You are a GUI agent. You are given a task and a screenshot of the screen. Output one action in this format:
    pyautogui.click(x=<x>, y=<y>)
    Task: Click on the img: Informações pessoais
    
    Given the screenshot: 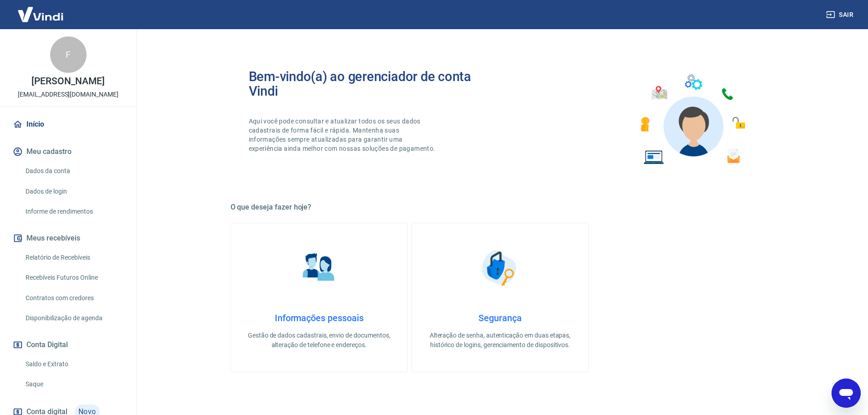 What is the action you would take?
    pyautogui.click(x=319, y=267)
    